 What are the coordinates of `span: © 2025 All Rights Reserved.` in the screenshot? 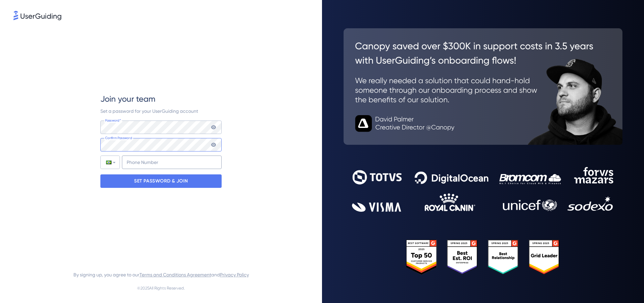 It's located at (161, 288).